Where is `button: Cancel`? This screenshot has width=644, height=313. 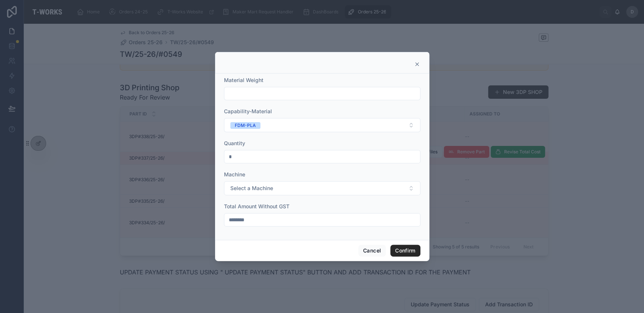 button: Cancel is located at coordinates (372, 251).